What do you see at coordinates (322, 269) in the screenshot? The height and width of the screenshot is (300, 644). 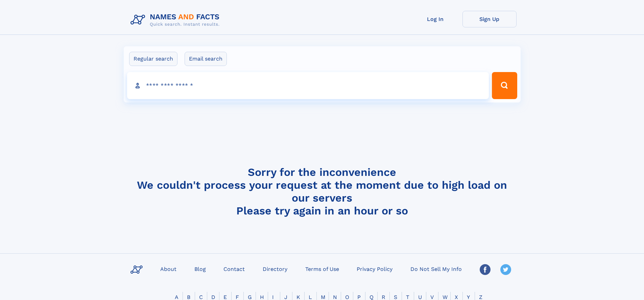 I see `a: Terms of Use` at bounding box center [322, 269].